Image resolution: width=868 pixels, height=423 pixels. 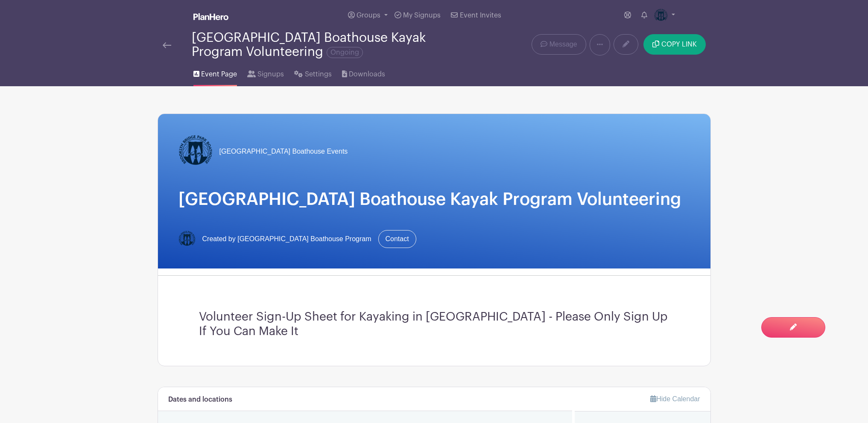 I want to click on span: Downloads, so click(x=367, y=75).